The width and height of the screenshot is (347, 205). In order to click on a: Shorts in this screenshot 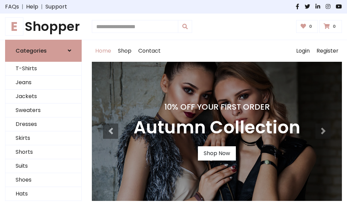, I will do `click(43, 152)`.